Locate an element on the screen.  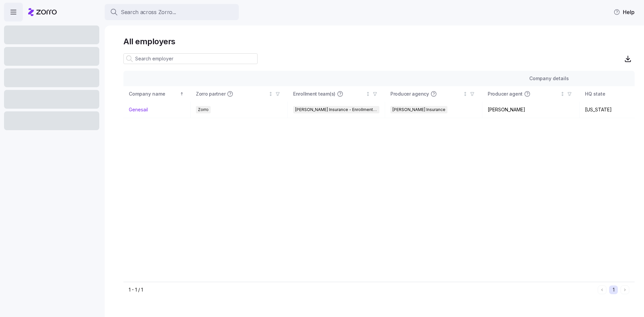
span: Zorro partner is located at coordinates (211, 94).